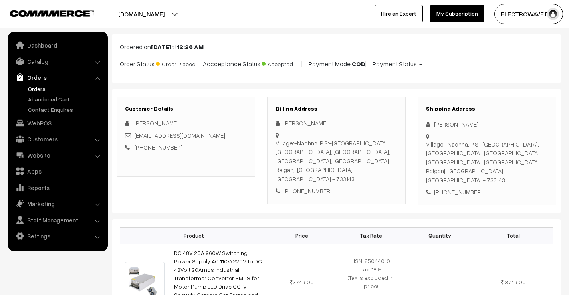 The height and width of the screenshot is (295, 569). I want to click on a: Hire an Expert, so click(398, 14).